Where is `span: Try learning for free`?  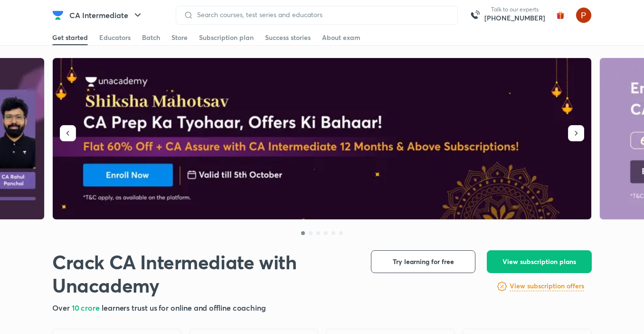 span: Try learning for free is located at coordinates (424, 262).